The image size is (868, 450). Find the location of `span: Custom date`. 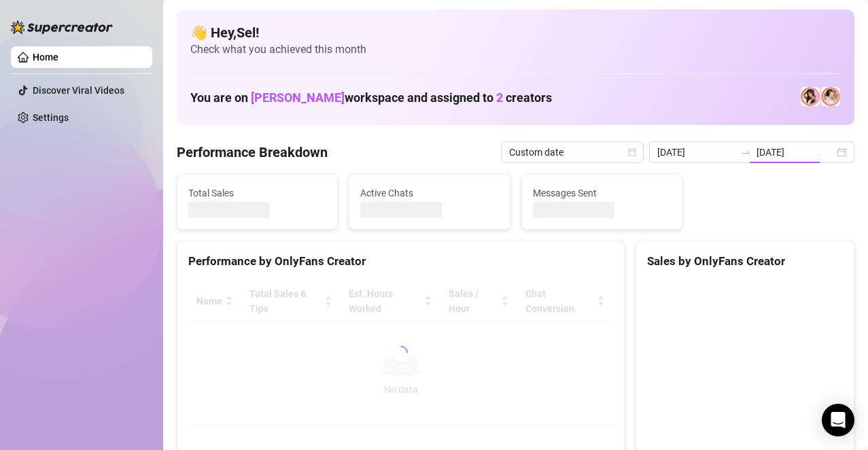

span: Custom date is located at coordinates (573, 153).